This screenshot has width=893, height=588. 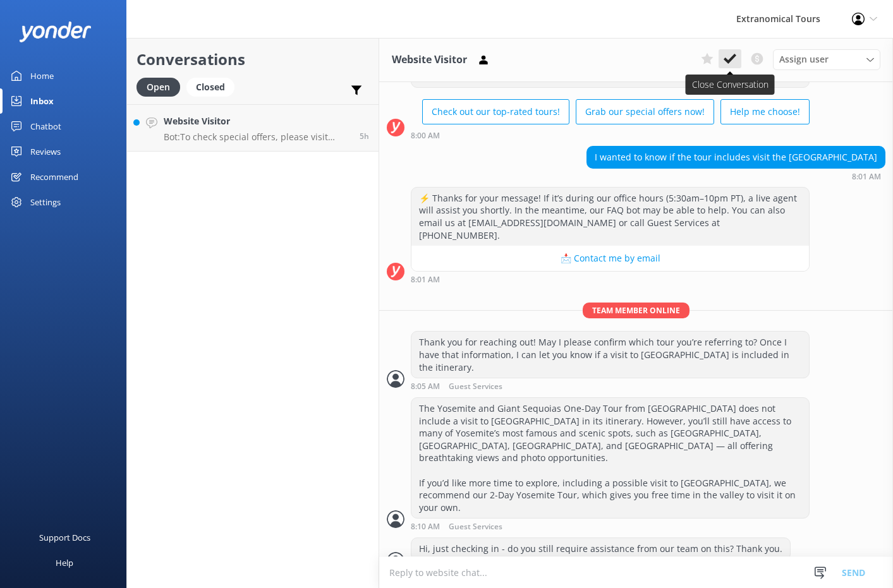 What do you see at coordinates (54, 177) in the screenshot?
I see `div: Recommend` at bounding box center [54, 177].